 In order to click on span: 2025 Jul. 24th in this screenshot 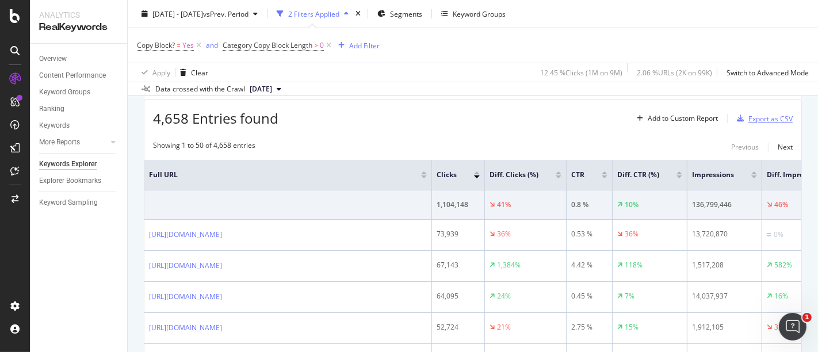, I will do `click(260, 89)`.